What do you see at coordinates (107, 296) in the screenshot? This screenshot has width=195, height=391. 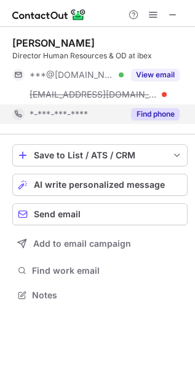 I see `span: Notes` at bounding box center [107, 296].